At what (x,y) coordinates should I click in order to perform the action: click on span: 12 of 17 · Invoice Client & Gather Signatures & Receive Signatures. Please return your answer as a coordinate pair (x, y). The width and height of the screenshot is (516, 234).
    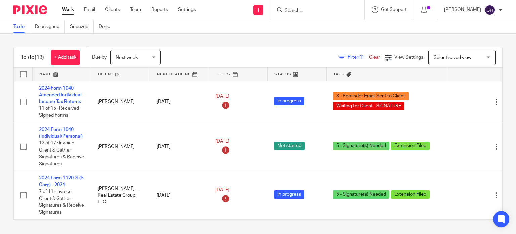
    Looking at the image, I should click on (62, 153).